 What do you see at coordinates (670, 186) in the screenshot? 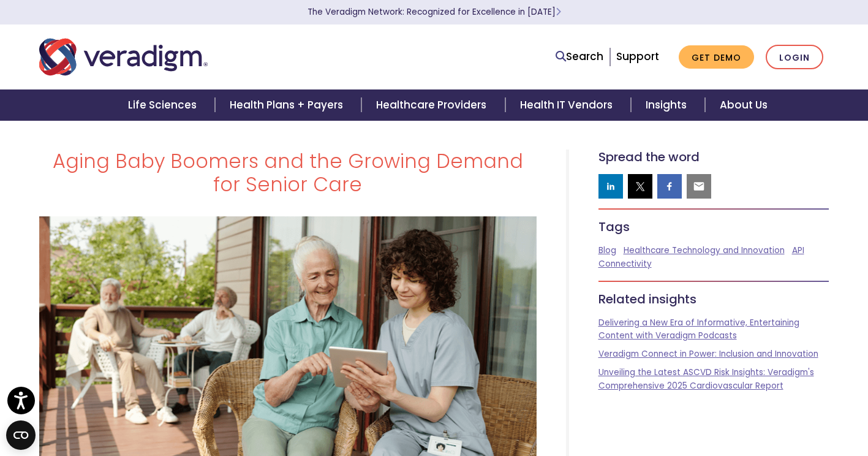
I see `img: facebook sharing button` at bounding box center [670, 186].